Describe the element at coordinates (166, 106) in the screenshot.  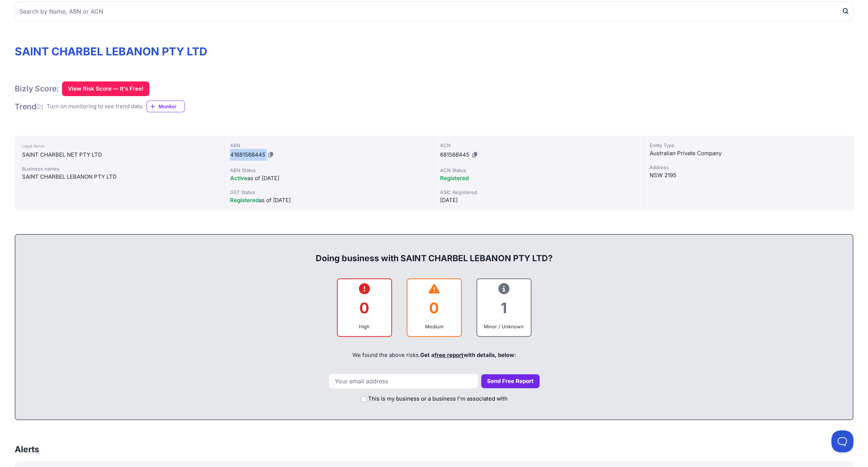
I see `a: Monitor` at that location.